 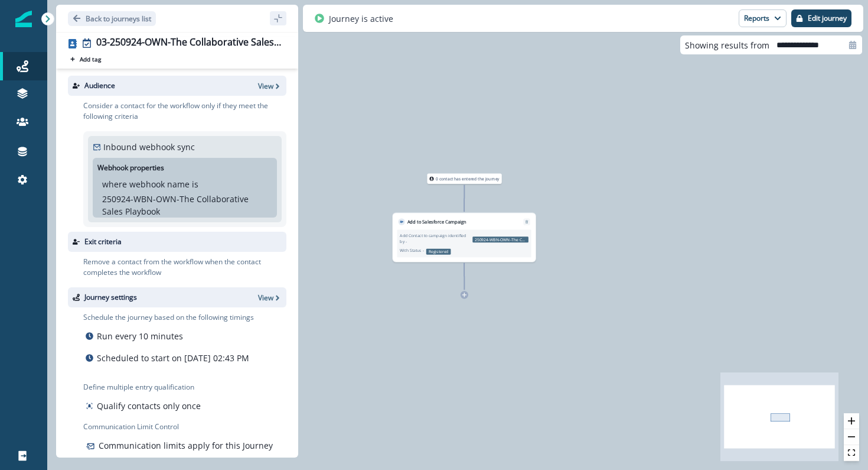 I want to click on p: Showing results from, so click(x=727, y=45).